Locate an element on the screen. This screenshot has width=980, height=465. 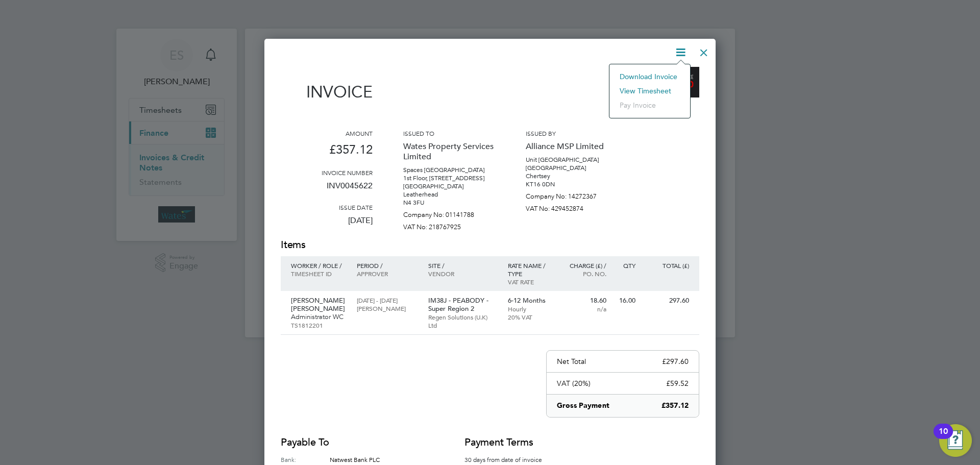
button: Open Resource Center, 10 new notifications is located at coordinates (956, 441).